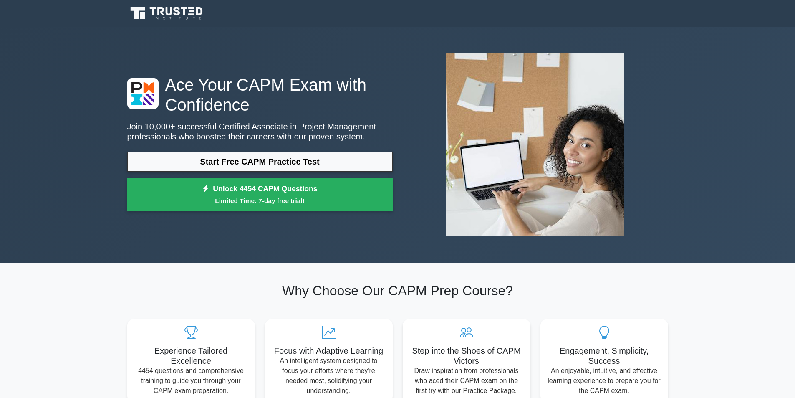  Describe the element at coordinates (604, 380) in the screenshot. I see `p: An enjoyable, intuitive, and effective learning experience to prepare you for the CAPM exam.` at that location.